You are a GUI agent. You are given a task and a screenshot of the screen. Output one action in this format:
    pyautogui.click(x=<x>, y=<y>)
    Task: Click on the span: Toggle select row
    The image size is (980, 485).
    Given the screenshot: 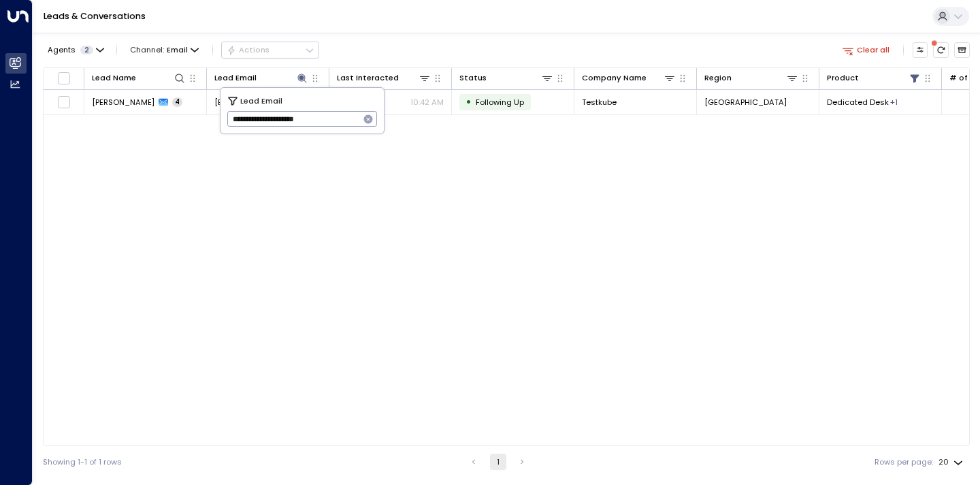 What is the action you would take?
    pyautogui.click(x=64, y=102)
    